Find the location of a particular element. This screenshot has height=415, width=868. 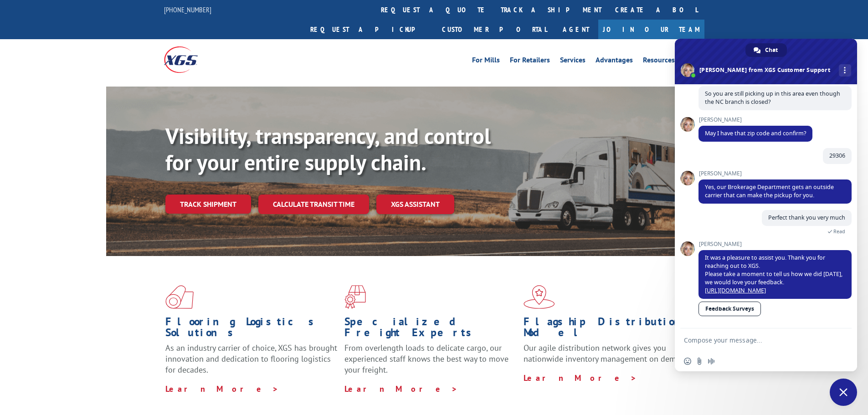

a: Resources is located at coordinates (658, 61).